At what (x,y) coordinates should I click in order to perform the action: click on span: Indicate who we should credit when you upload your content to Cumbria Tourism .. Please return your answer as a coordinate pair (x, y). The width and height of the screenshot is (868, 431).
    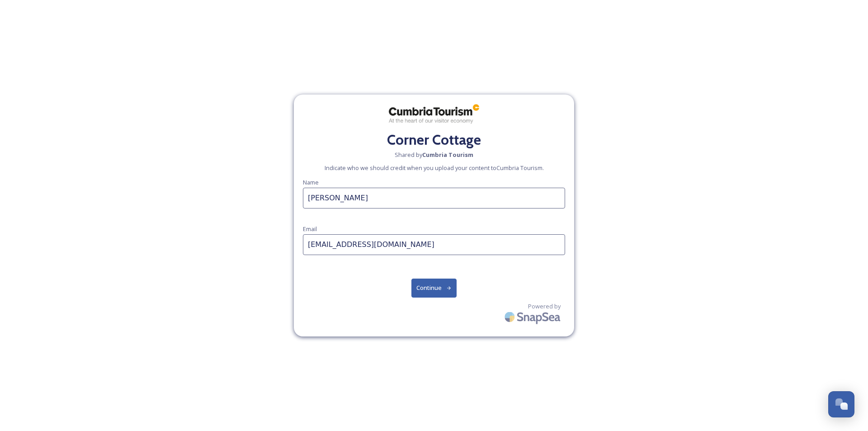
    Looking at the image, I should click on (434, 168).